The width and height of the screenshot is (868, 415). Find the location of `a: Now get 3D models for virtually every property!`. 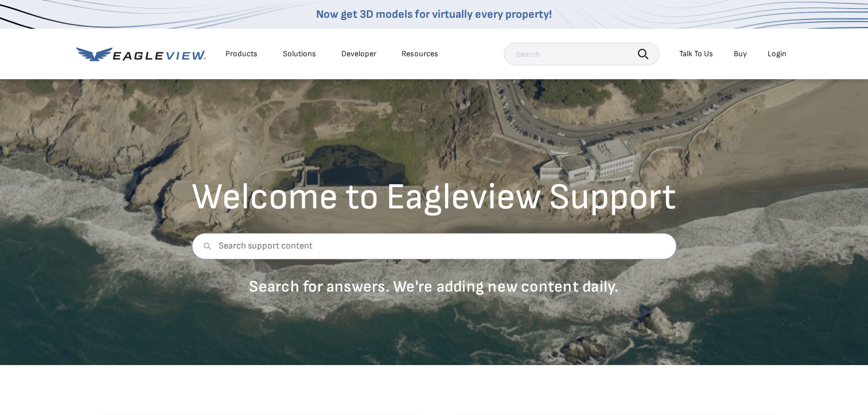

a: Now get 3D models for virtually every property! is located at coordinates (434, 14).